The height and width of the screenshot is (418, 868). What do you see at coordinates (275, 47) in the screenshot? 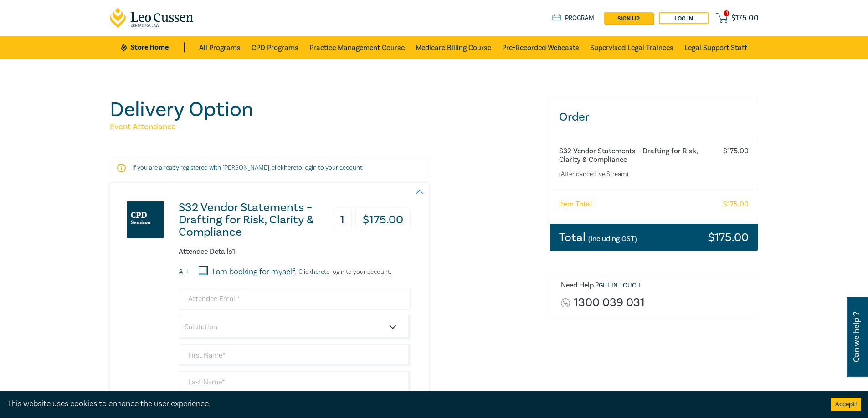
I see `a: CPD Programs` at bounding box center [275, 47].